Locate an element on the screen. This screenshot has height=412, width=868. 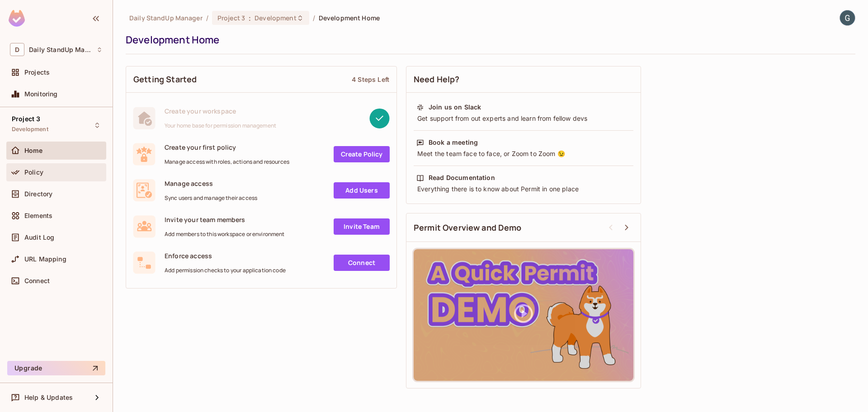
span: Directory is located at coordinates (39, 194).